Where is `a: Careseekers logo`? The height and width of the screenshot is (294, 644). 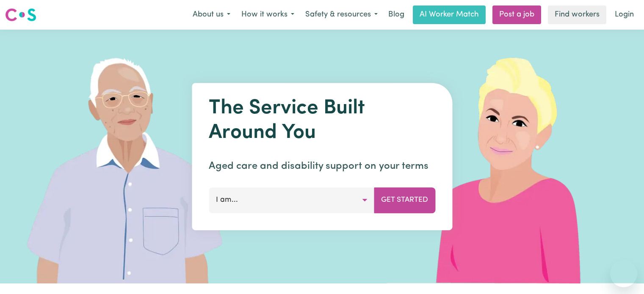
a: Careseekers logo is located at coordinates (21, 15).